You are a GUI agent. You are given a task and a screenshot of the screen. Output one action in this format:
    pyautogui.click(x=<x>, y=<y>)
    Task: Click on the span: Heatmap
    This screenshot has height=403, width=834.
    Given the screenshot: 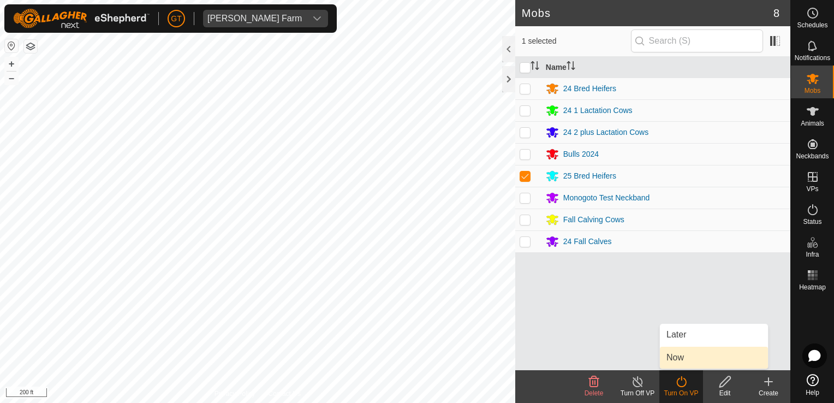 What is the action you would take?
    pyautogui.click(x=812, y=287)
    